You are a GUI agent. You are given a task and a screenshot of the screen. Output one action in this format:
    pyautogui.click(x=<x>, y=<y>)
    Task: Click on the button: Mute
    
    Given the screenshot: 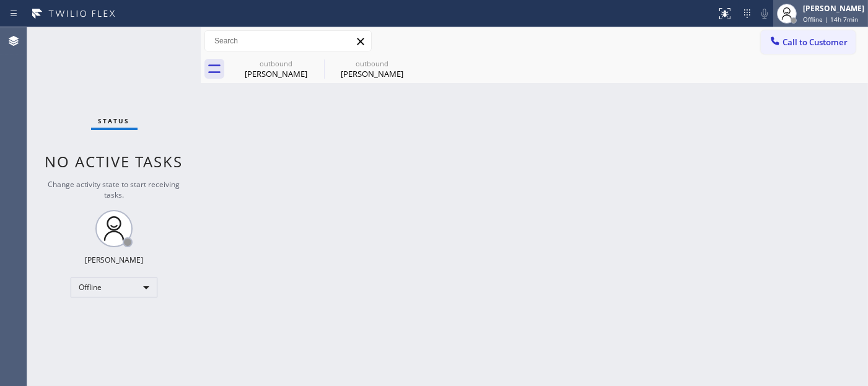 What is the action you would take?
    pyautogui.click(x=765, y=13)
    